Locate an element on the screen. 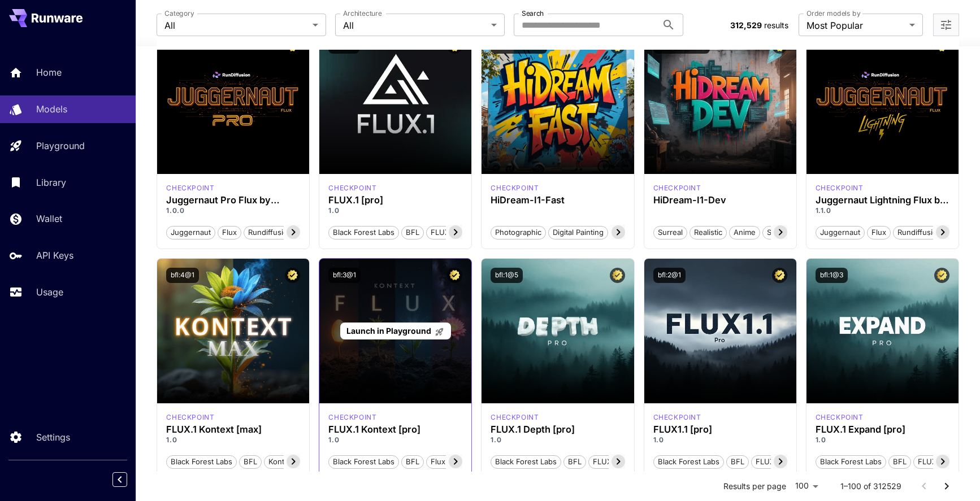  button: bfl:1@3 is located at coordinates (831, 275).